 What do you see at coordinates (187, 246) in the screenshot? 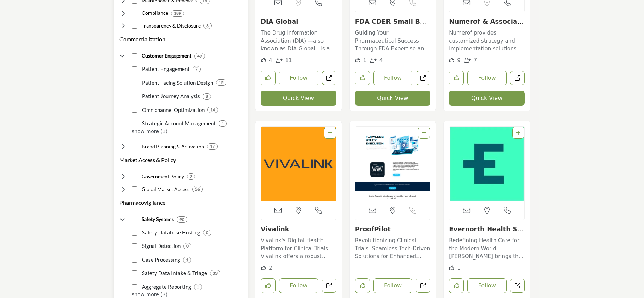
I see `div: 0 Results For Signal Detection` at bounding box center [187, 246].